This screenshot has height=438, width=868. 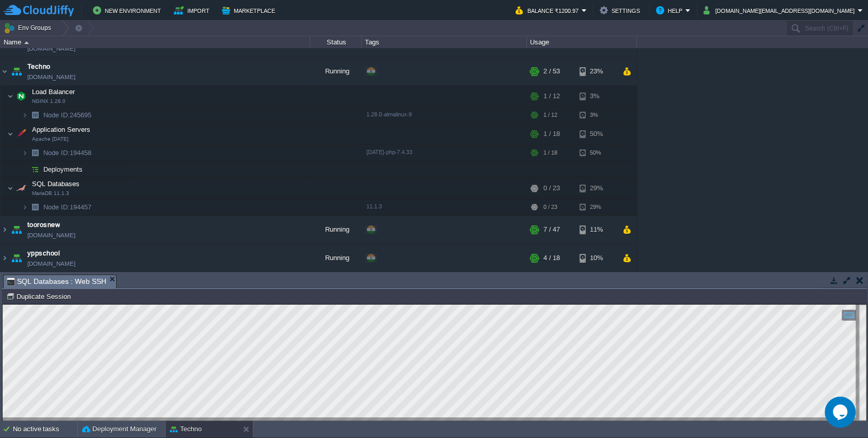 What do you see at coordinates (374, 206) in the screenshot?
I see `span: 11.1.3` at bounding box center [374, 206].